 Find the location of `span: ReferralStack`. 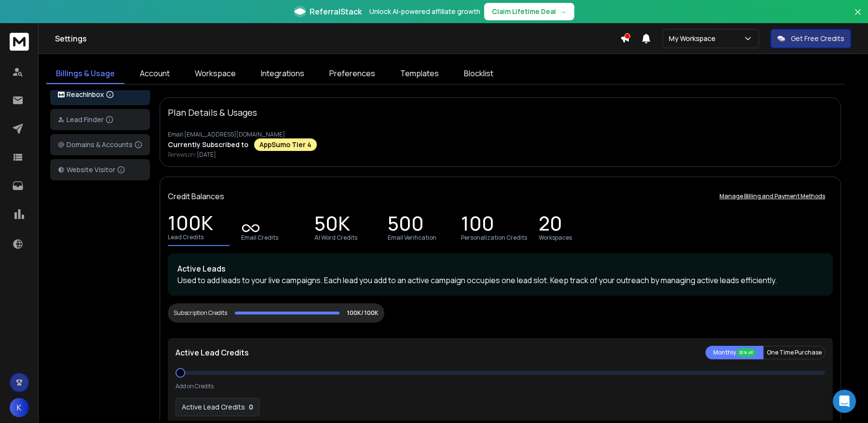

span: ReferralStack is located at coordinates (336, 12).